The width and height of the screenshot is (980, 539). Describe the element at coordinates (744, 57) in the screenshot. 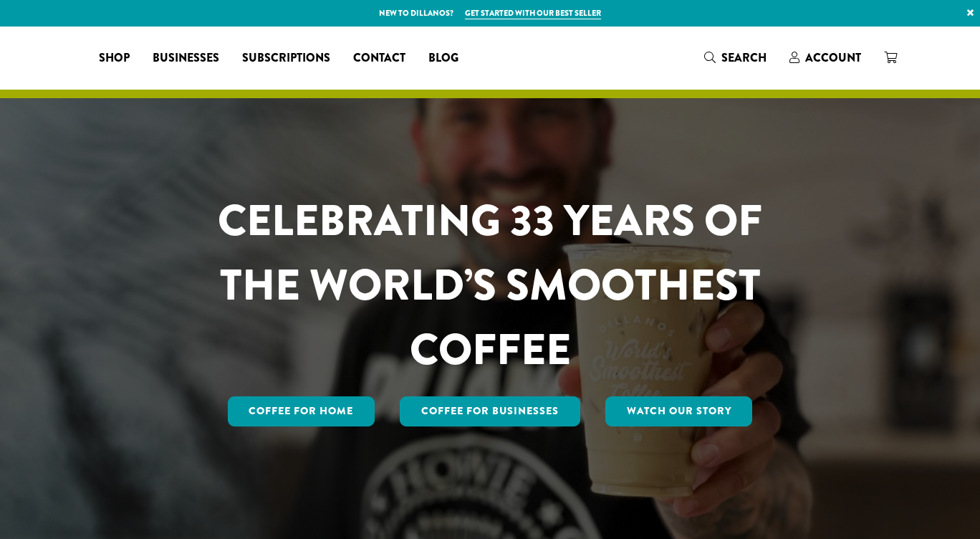

I see `span: Search` at that location.